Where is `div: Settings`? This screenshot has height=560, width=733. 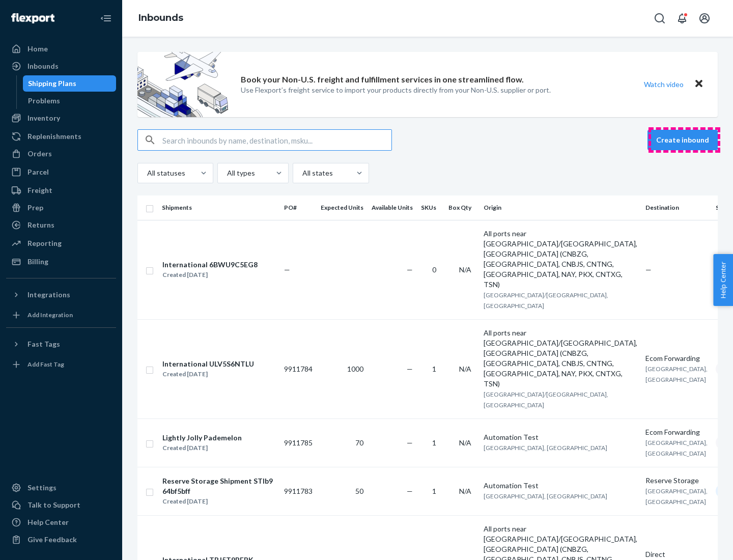 div: Settings is located at coordinates (42, 488).